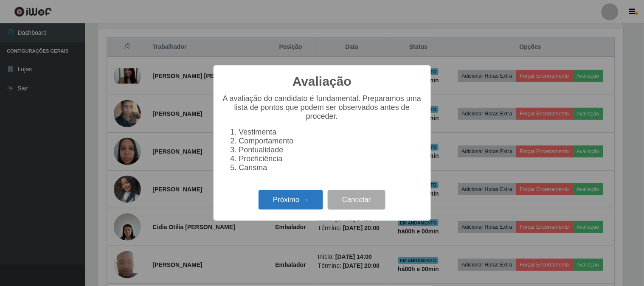 This screenshot has height=286, width=644. What do you see at coordinates (331, 168) in the screenshot?
I see `li: Carisma` at bounding box center [331, 168].